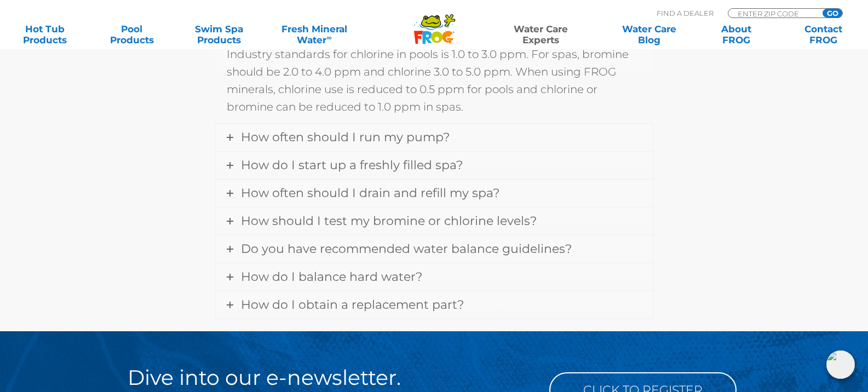 This screenshot has height=392, width=868. I want to click on span: How should I test my bromine or chlorine levels?, so click(389, 220).